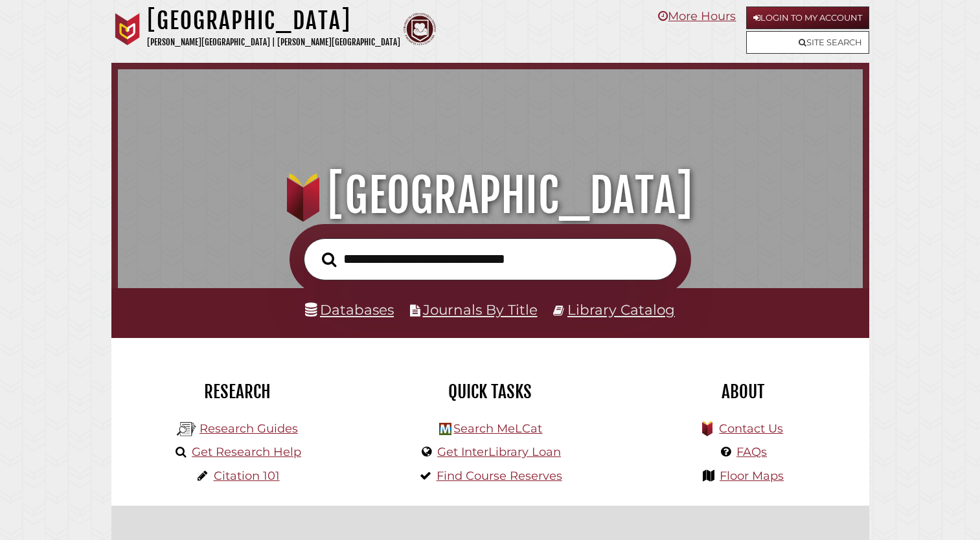 The height and width of the screenshot is (540, 980). I want to click on a: Research Guides, so click(248, 429).